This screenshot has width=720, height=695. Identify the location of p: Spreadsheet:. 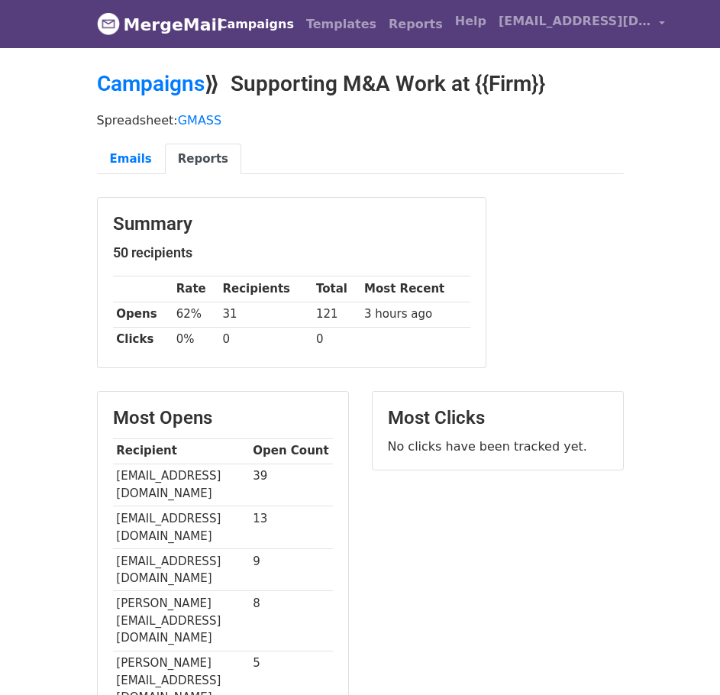
(360, 120).